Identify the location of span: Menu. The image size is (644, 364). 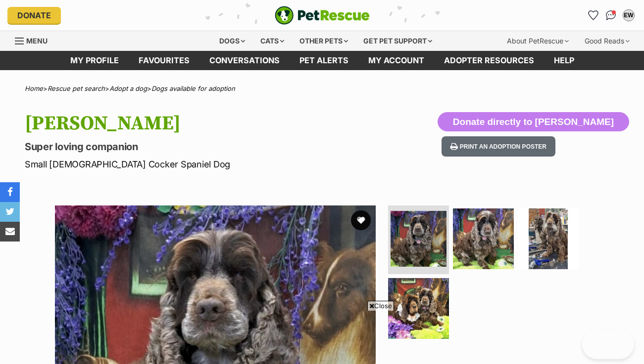
(37, 40).